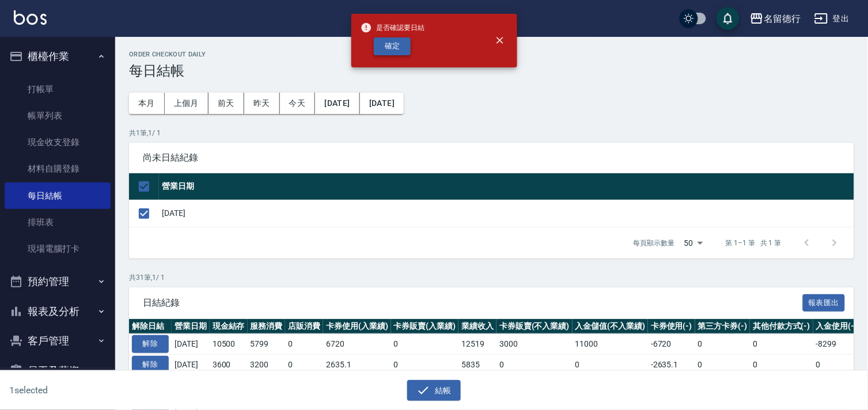  Describe the element at coordinates (534, 344) in the screenshot. I see `td: 3000` at that location.